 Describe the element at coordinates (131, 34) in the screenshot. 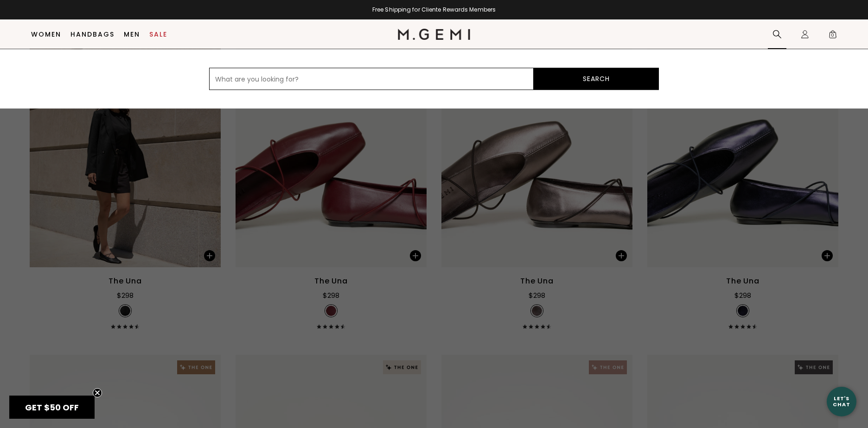

I see `a: Men` at that location.